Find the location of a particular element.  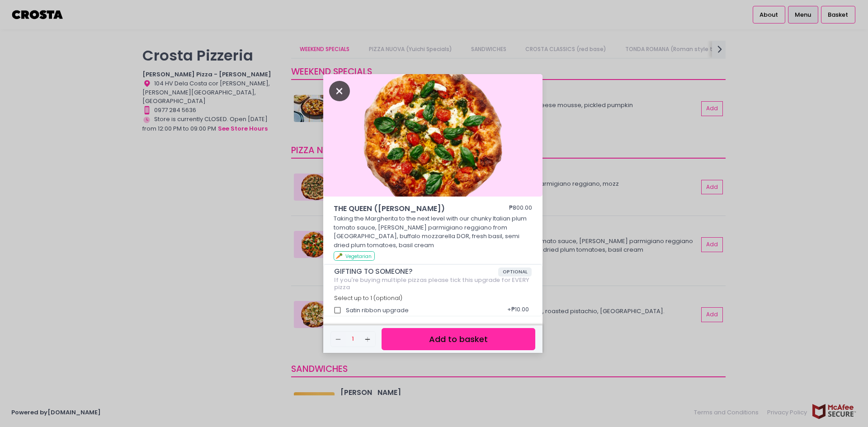

span: GIFTING TO SOMEONE? is located at coordinates (416, 272).